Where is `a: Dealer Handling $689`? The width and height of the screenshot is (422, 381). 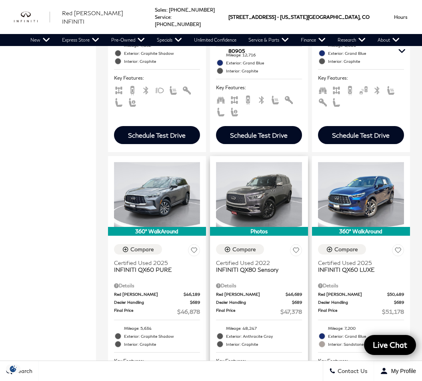
a: Dealer Handling $689 is located at coordinates (259, 302).